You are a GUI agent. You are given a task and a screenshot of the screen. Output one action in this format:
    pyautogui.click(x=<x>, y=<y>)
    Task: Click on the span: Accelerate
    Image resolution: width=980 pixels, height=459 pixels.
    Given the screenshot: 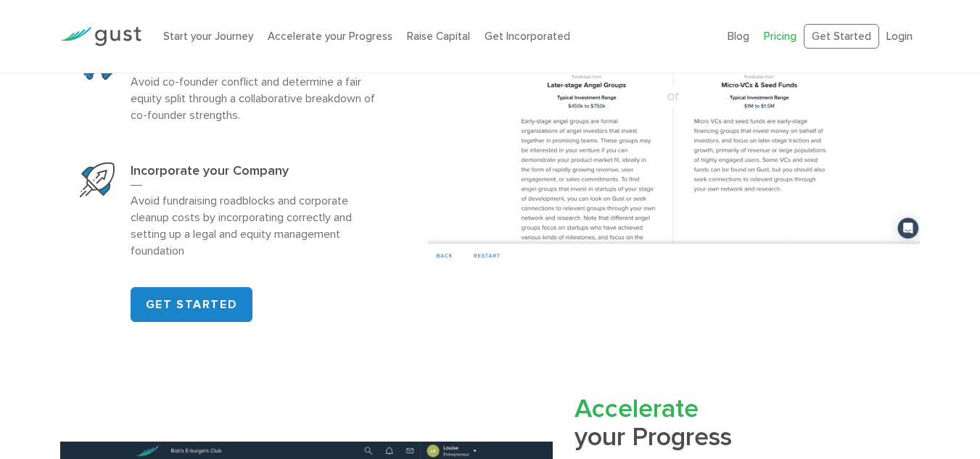 What is the action you would take?
    pyautogui.click(x=636, y=409)
    